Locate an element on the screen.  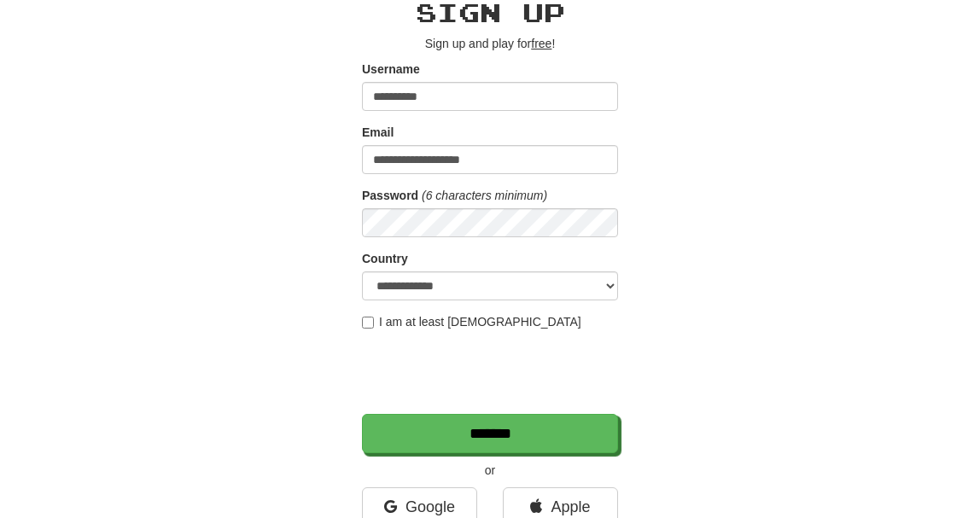
label: Username is located at coordinates (391, 69).